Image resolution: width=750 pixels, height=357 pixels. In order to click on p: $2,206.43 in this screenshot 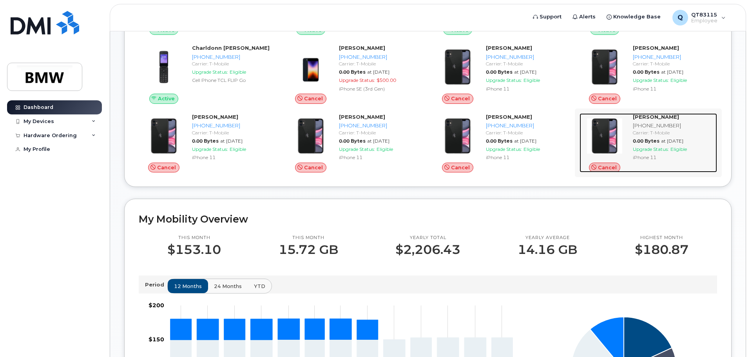, I will do `click(428, 249)`.